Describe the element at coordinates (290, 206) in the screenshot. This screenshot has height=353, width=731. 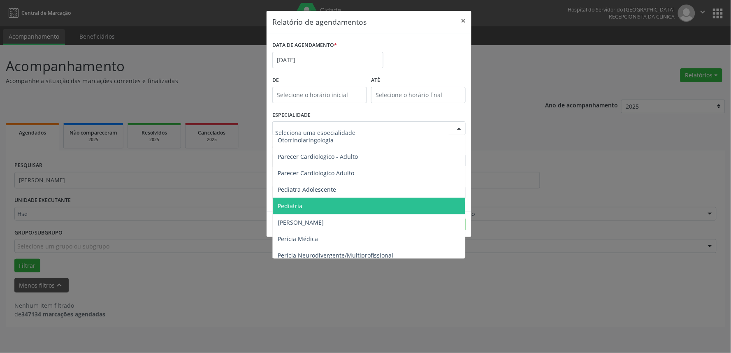
I see `span: Pediatria` at that location.